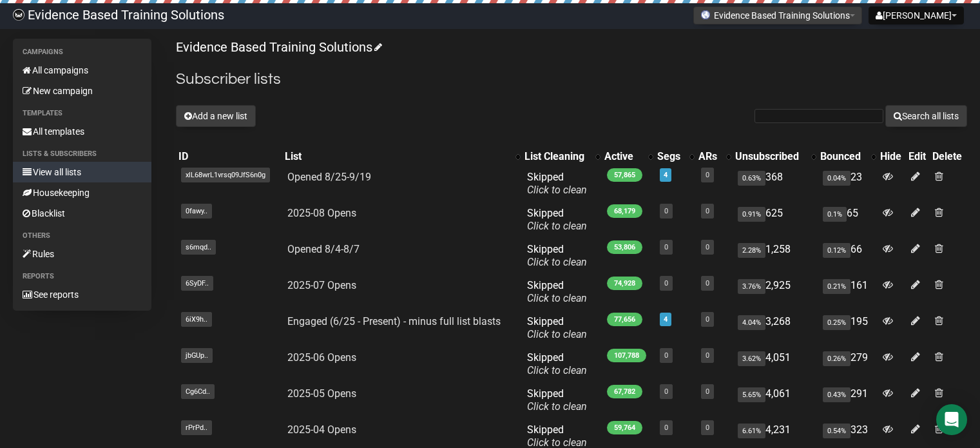 Image resolution: width=980 pixels, height=448 pixels. I want to click on span: s6mqd.., so click(198, 247).